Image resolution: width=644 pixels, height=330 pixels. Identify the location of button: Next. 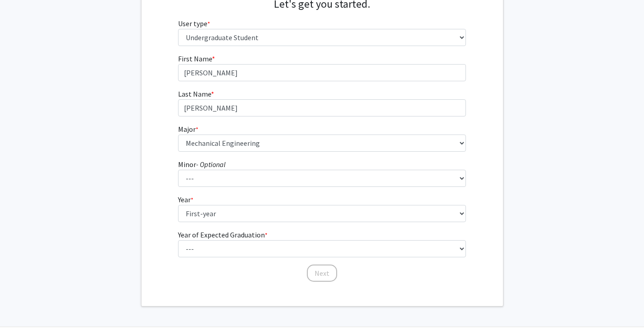
(322, 273).